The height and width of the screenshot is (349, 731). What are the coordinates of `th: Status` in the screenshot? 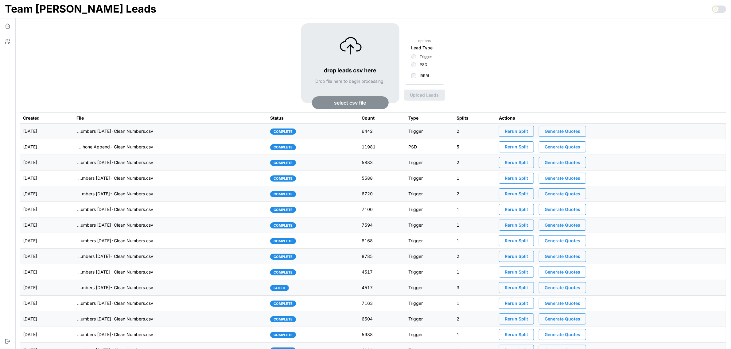 It's located at (313, 118).